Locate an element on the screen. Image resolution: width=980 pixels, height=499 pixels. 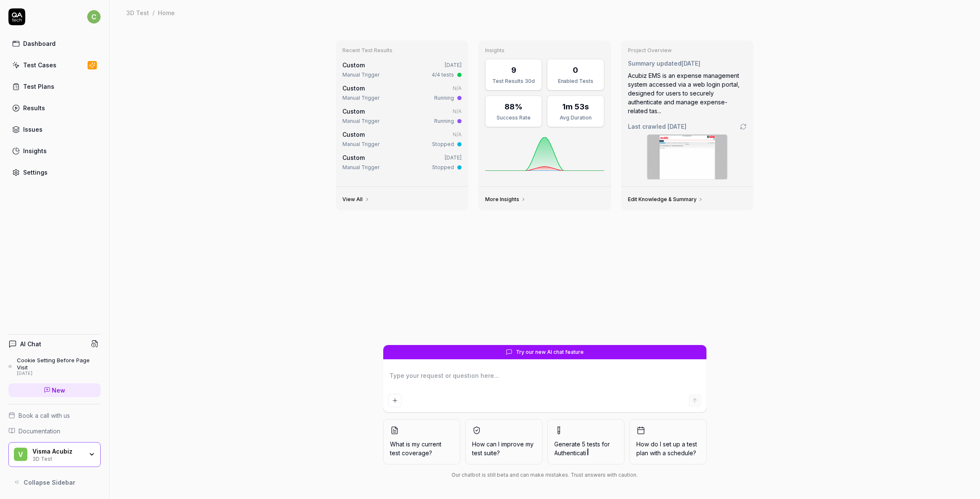
span: Summary updated is located at coordinates (654, 63).